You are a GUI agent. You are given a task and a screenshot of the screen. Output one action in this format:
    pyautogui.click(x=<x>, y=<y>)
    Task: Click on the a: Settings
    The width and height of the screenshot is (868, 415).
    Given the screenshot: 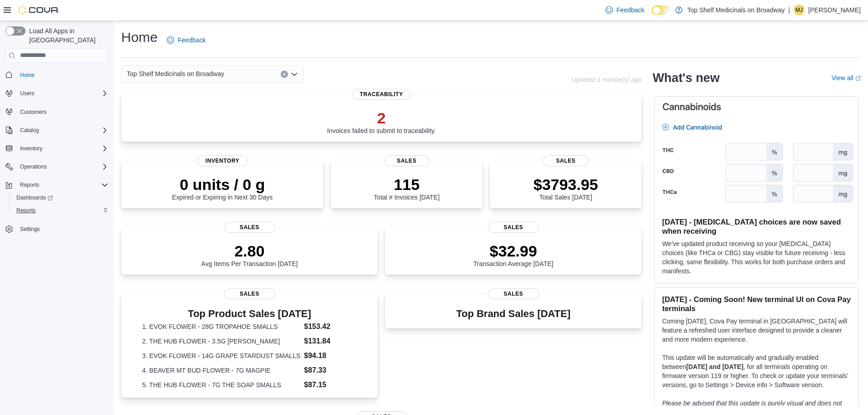 What is the action you would take?
    pyautogui.click(x=29, y=230)
    